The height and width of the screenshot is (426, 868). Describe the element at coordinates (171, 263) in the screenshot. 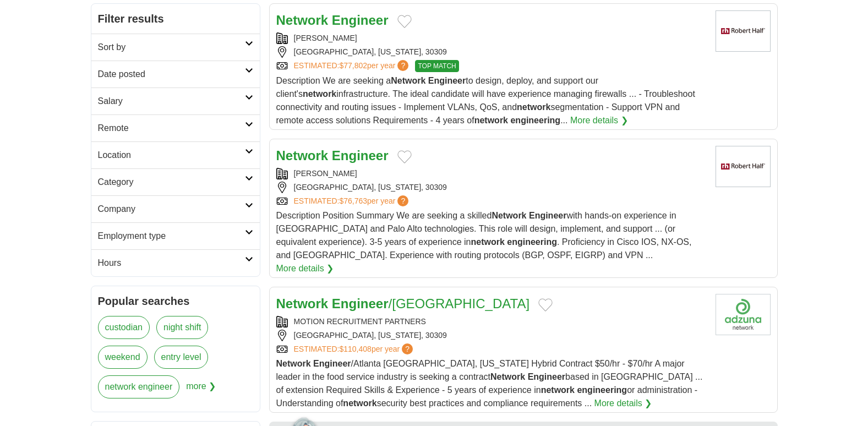

I see `h2: Hours` at that location.